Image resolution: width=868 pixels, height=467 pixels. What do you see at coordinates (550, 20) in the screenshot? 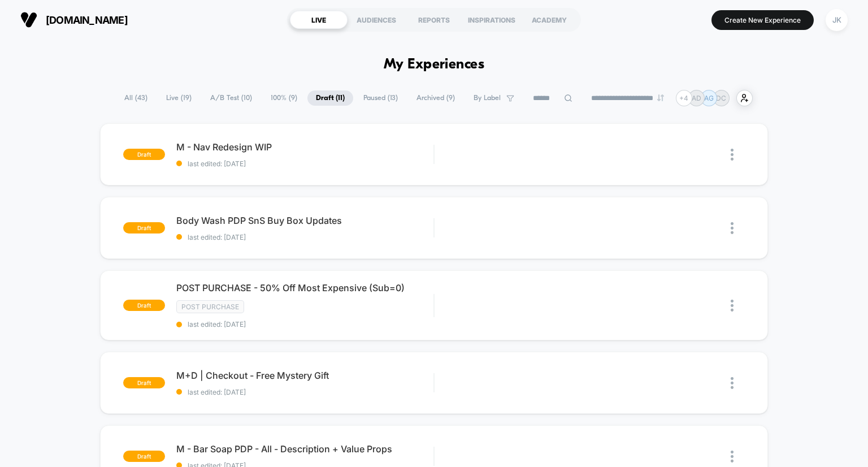
I see `div: ACADEMY` at bounding box center [550, 20].